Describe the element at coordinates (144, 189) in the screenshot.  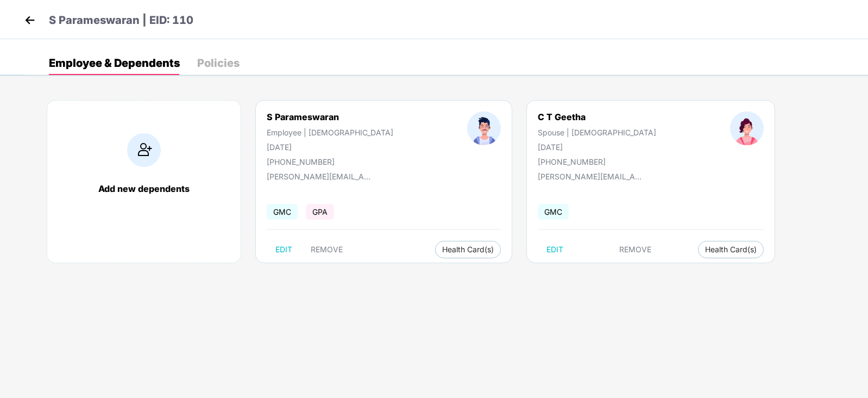
I see `div: Add new dependents` at that location.